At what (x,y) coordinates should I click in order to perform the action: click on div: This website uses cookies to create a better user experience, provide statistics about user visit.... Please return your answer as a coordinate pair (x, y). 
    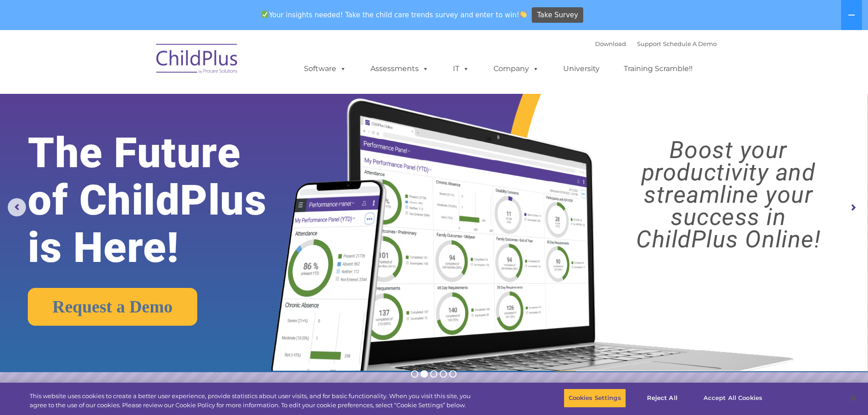
    Looking at the image, I should click on (253, 400).